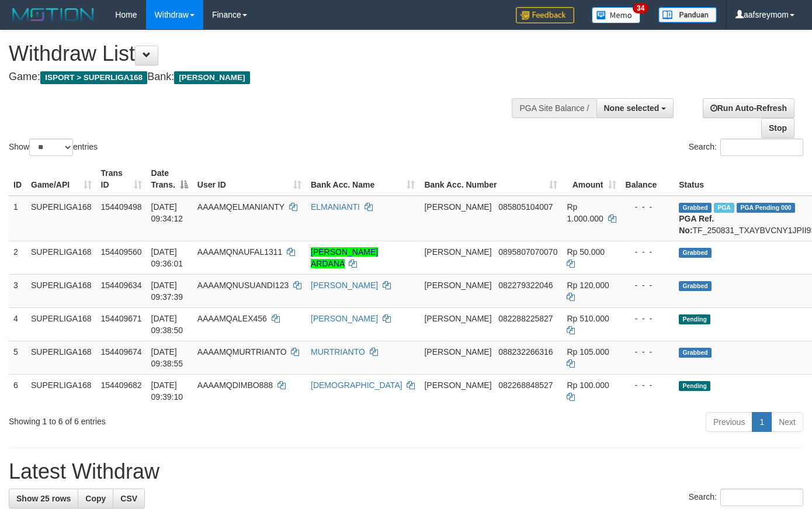  What do you see at coordinates (648, 179) in the screenshot?
I see `th: Balance` at bounding box center [648, 179].